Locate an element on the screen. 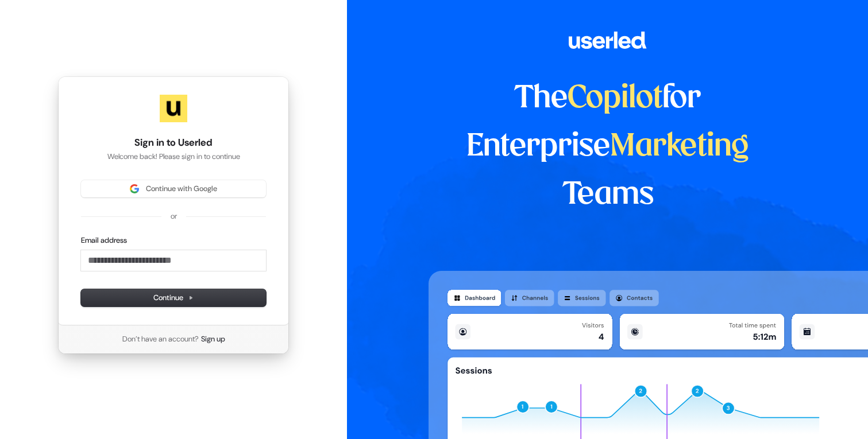 This screenshot has height=439, width=868. h1: Sign in to Userled is located at coordinates (174, 143).